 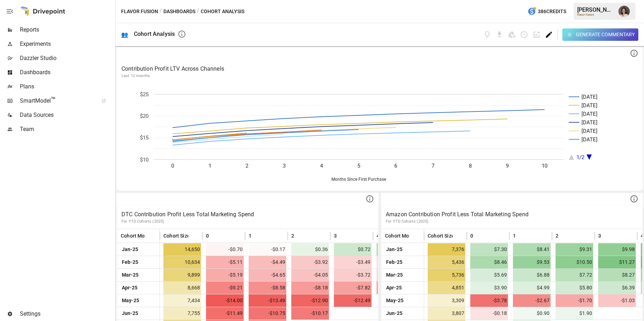 What do you see at coordinates (67, 72) in the screenshot?
I see `span: Dashboards` at bounding box center [67, 72].